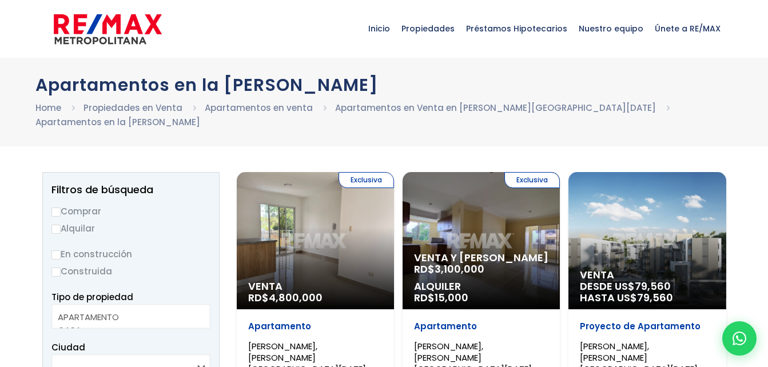 The height and width of the screenshot is (367, 768). Describe the element at coordinates (133, 108) in the screenshot. I see `a: Propiedades en Venta` at that location.